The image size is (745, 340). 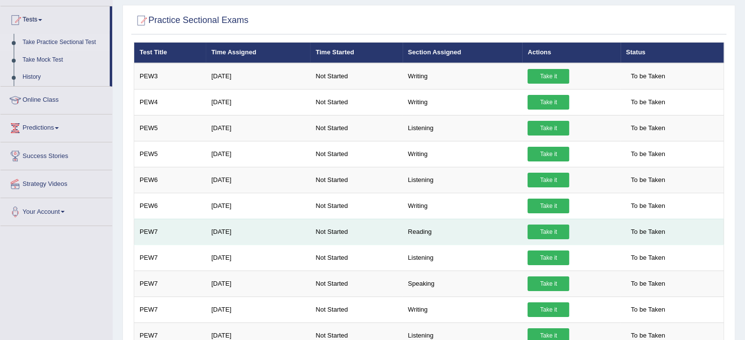 What do you see at coordinates (191, 21) in the screenshot?
I see `h2: Practice Sectional Exams` at bounding box center [191, 21].